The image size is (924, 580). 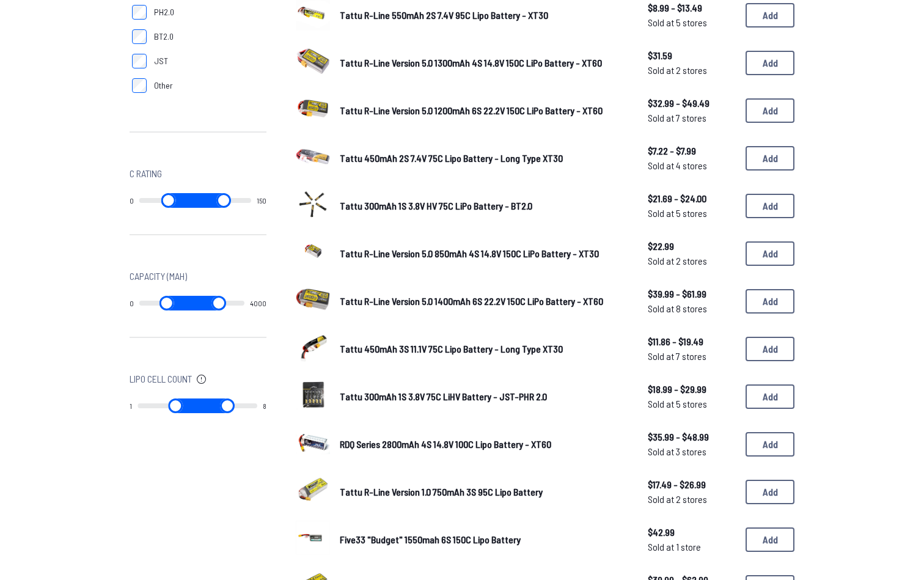 What do you see at coordinates (445, 444) in the screenshot?
I see `span: RDQ Series 2800mAh 4S 14.8V 100C Lipo Battery - XT60` at bounding box center [445, 444].